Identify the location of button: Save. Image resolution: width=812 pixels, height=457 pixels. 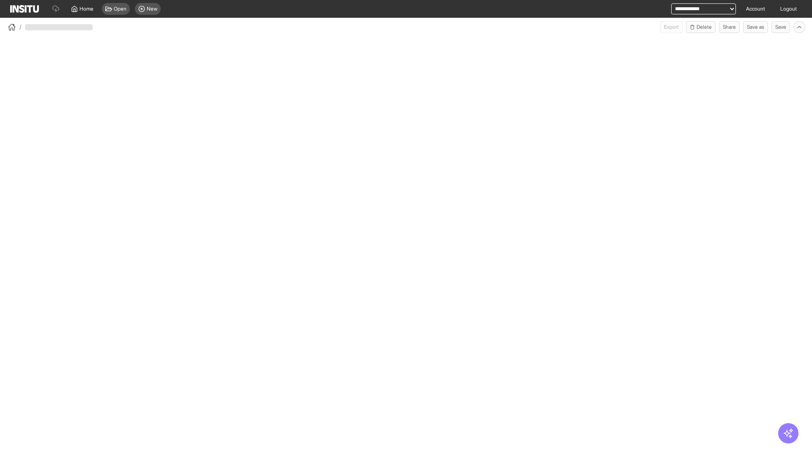
(781, 27).